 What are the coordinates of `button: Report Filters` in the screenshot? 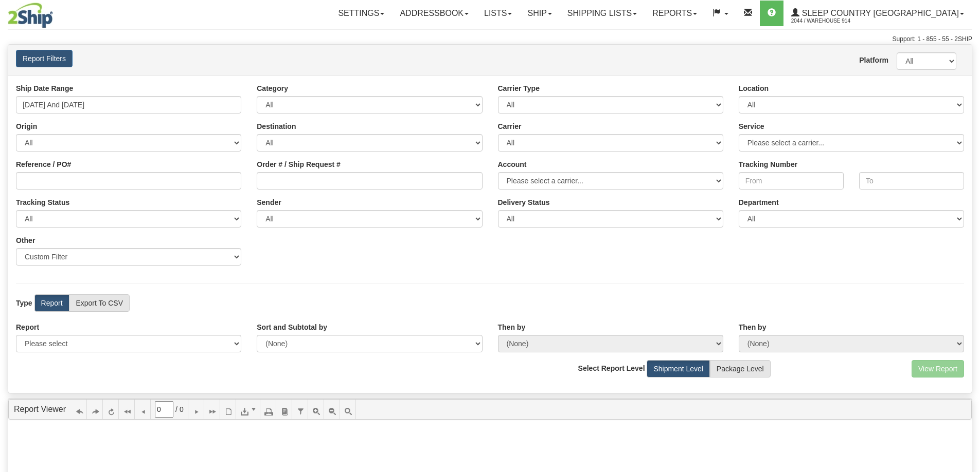 It's located at (44, 58).